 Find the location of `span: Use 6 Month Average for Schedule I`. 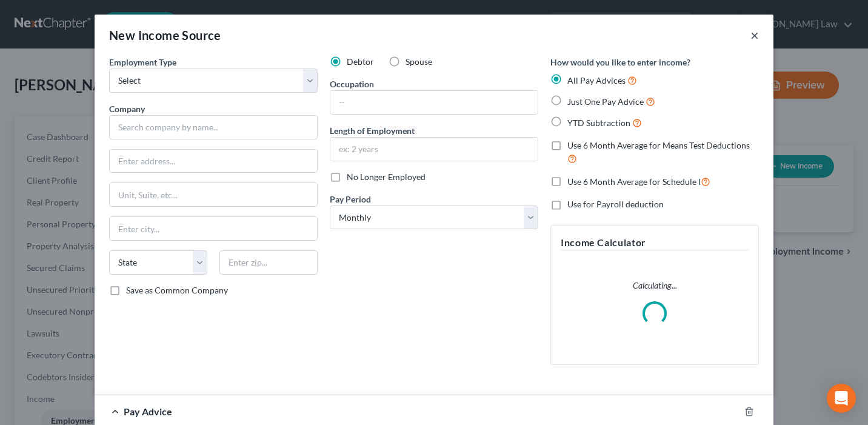

span: Use 6 Month Average for Schedule I is located at coordinates (635, 181).